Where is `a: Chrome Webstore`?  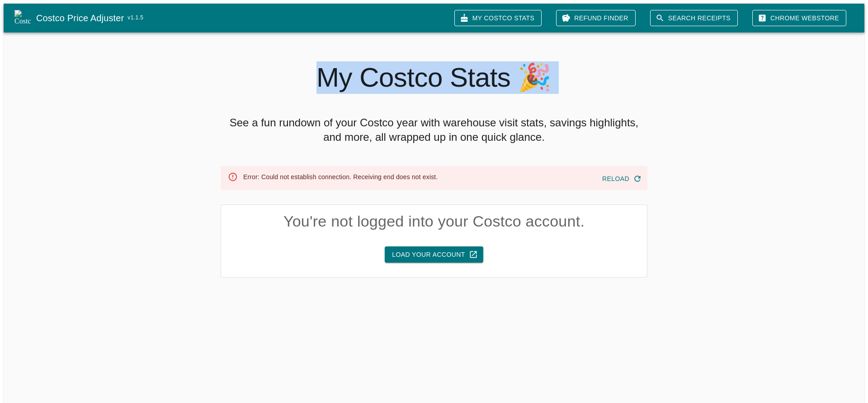 a: Chrome Webstore is located at coordinates (799, 18).